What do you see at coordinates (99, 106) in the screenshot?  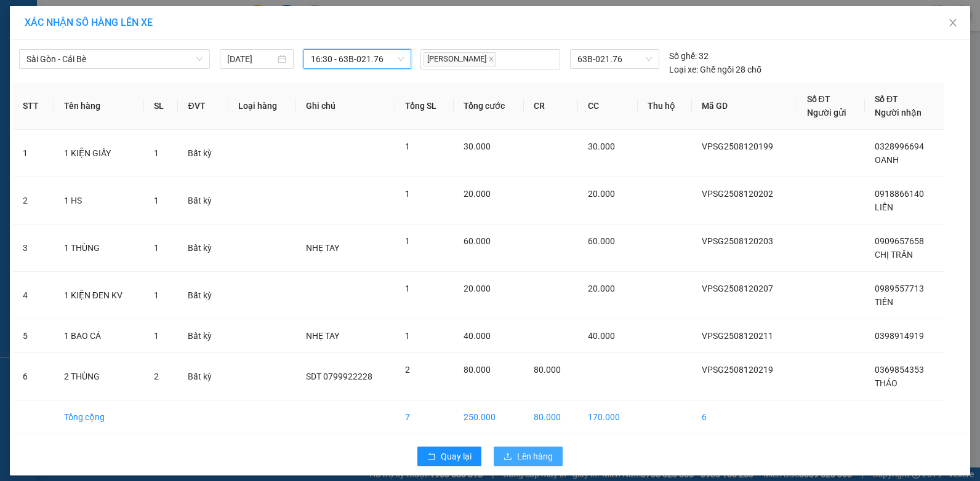 I see `th: Tên hàng` at bounding box center [99, 106].